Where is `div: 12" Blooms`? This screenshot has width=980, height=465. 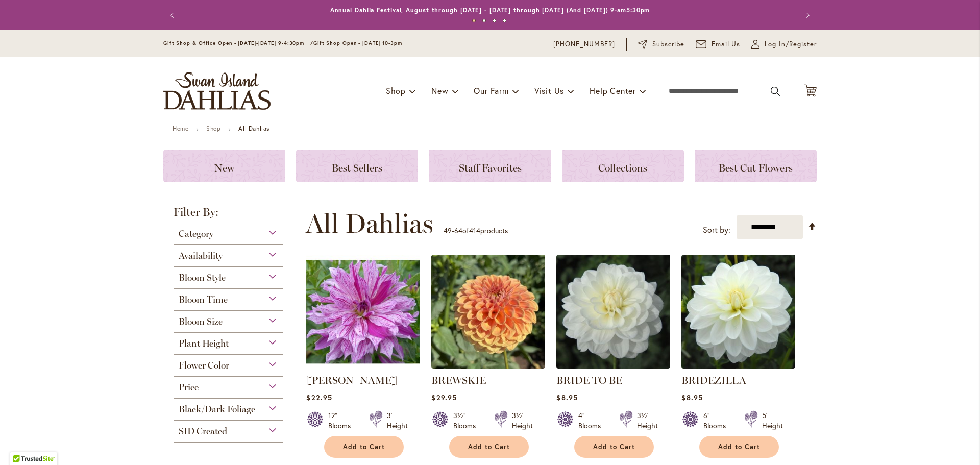
div: 12" Blooms is located at coordinates (342, 420).